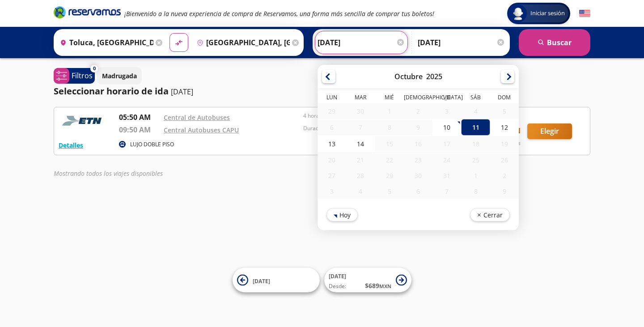  What do you see at coordinates (74, 76) in the screenshot?
I see `button: 0Filtros` at bounding box center [74, 76].